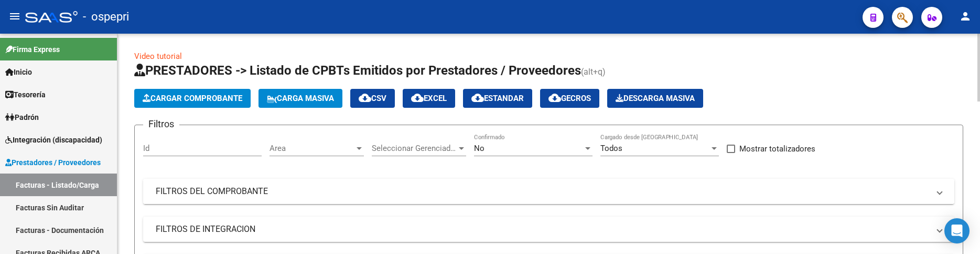  What do you see at coordinates (415, 148) in the screenshot?
I see `span: Seleccionar Gerenciador` at bounding box center [415, 148].